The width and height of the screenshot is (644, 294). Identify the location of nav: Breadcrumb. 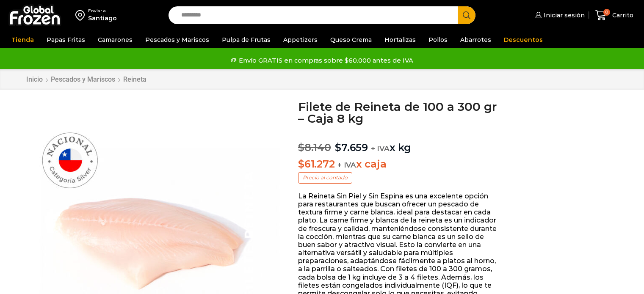
(86, 79).